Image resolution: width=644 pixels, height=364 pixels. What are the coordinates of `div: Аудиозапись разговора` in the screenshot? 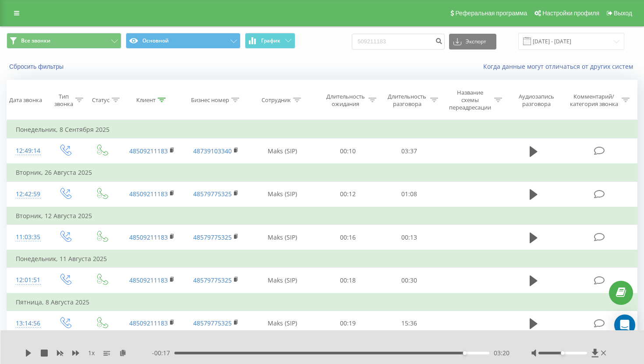 It's located at (537, 100).